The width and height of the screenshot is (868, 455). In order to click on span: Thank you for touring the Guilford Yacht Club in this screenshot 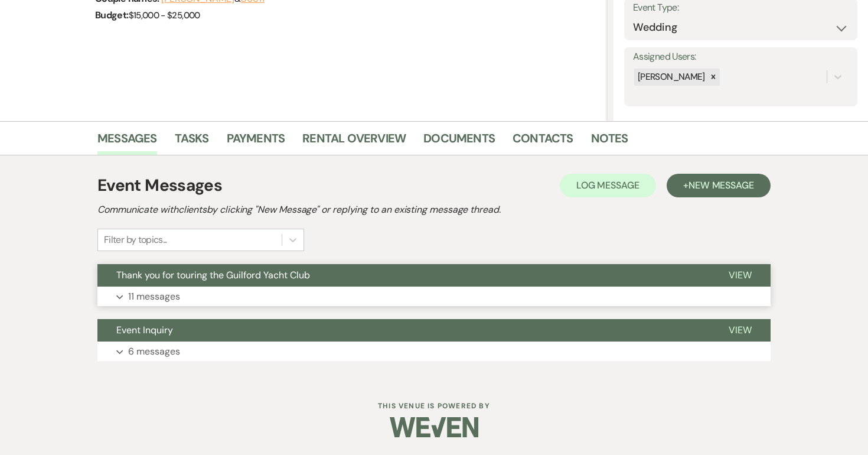, I will do `click(213, 275)`.